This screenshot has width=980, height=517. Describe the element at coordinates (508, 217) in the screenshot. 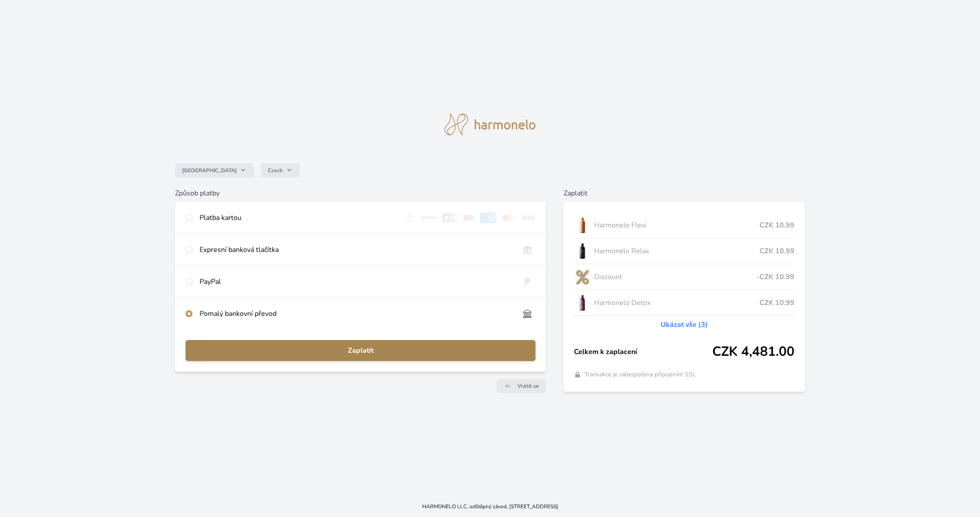

I see `img: mc.svg` at that location.